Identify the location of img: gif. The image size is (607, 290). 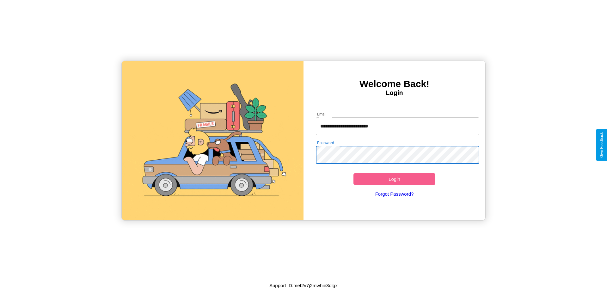
(212, 141).